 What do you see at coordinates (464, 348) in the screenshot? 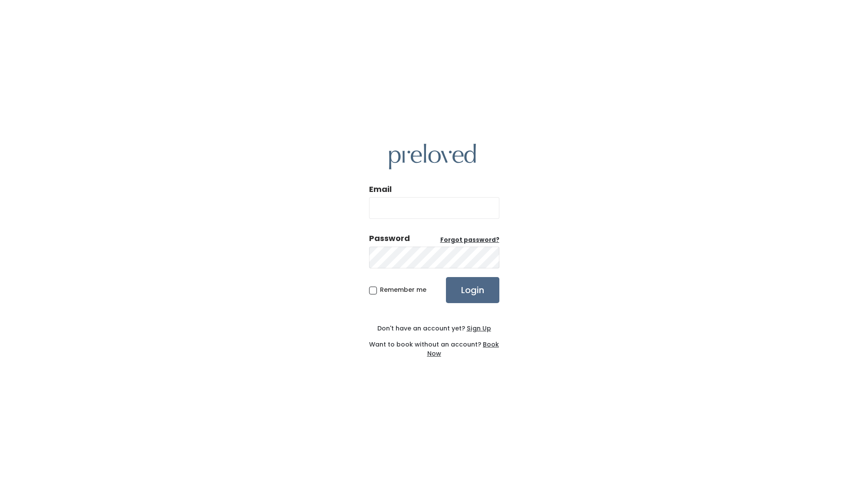
I see `u: Book Now` at bounding box center [464, 348].